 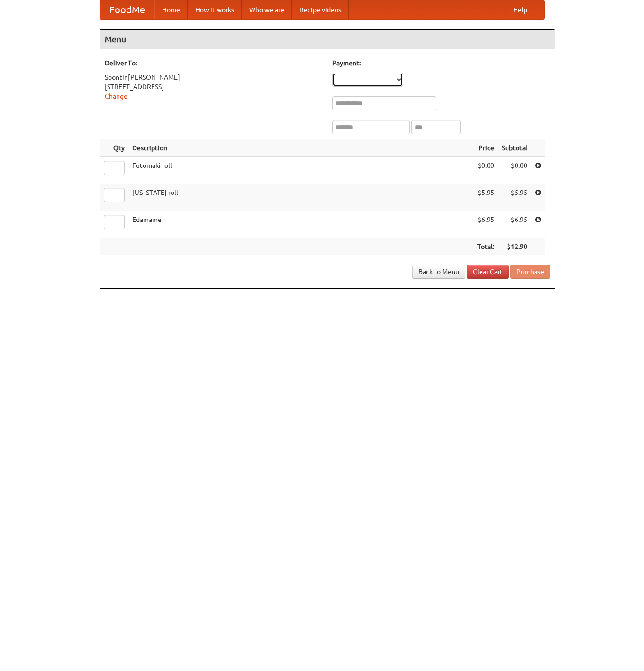 I want to click on a: Recipe videos, so click(x=320, y=10).